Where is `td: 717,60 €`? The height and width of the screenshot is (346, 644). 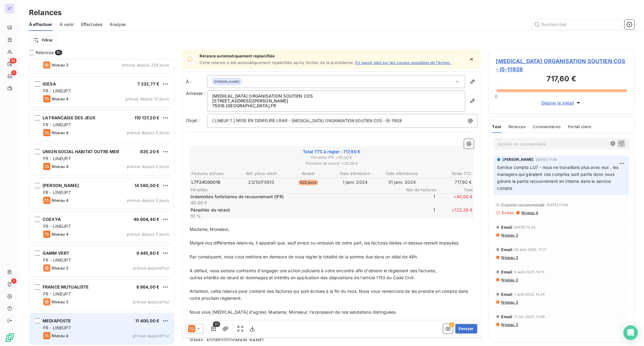
td: 717,60 € is located at coordinates (448, 182).